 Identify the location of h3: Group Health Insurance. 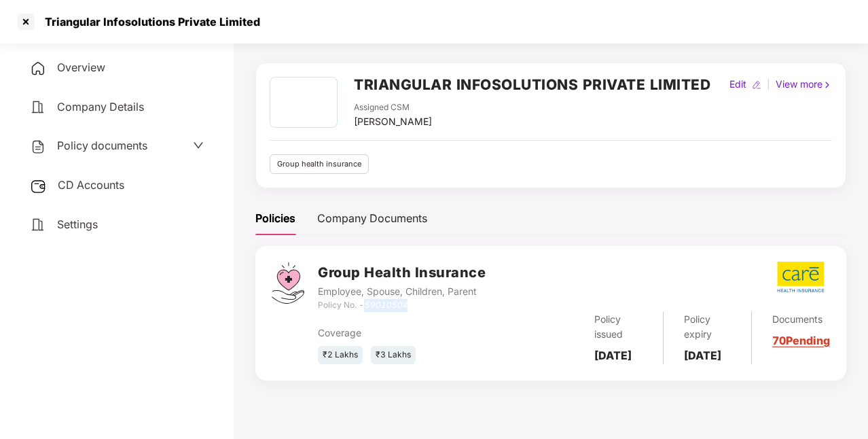
(402, 273).